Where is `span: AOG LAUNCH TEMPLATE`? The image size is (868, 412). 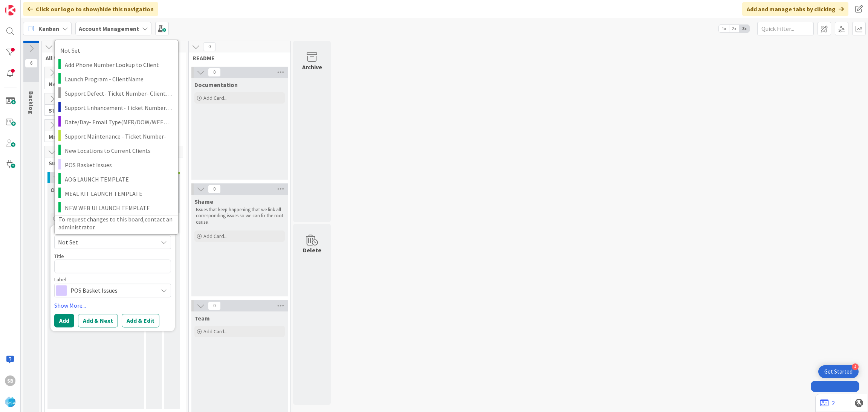 span: AOG LAUNCH TEMPLATE is located at coordinates (119, 179).